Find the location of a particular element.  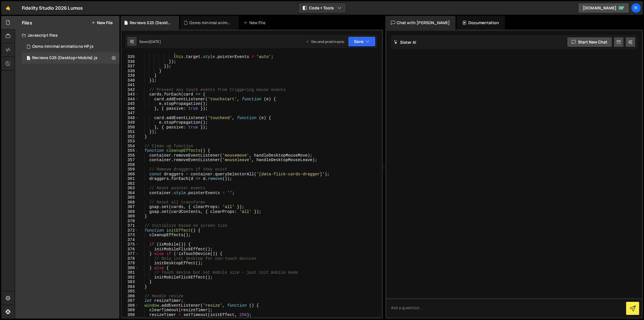

div: 16516/44886.js is located at coordinates (71, 46).